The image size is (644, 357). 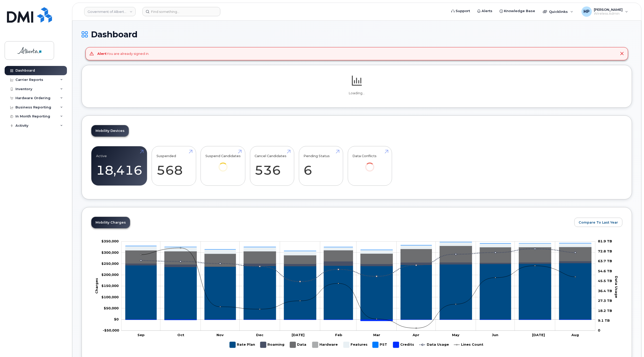 What do you see at coordinates (260, 335) in the screenshot?
I see `tspan: Dec` at bounding box center [260, 335].